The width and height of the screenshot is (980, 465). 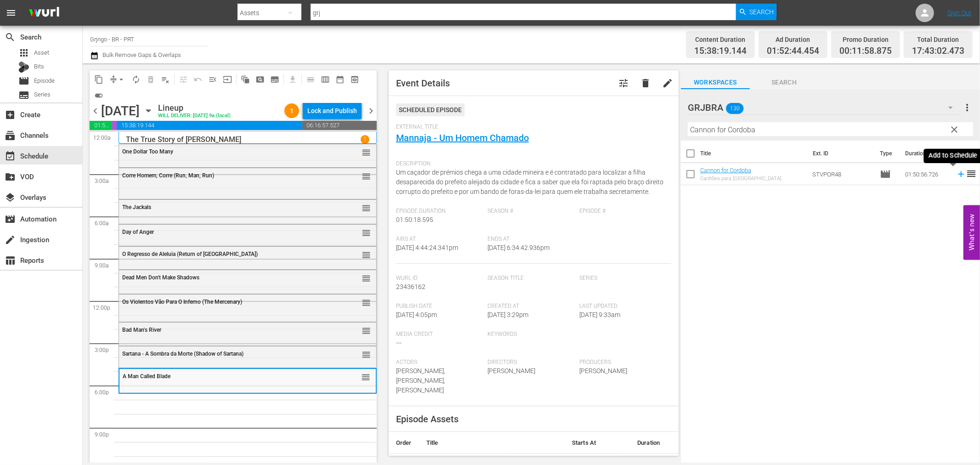 What do you see at coordinates (716, 82) in the screenshot?
I see `span: Workspaces` at bounding box center [716, 82].